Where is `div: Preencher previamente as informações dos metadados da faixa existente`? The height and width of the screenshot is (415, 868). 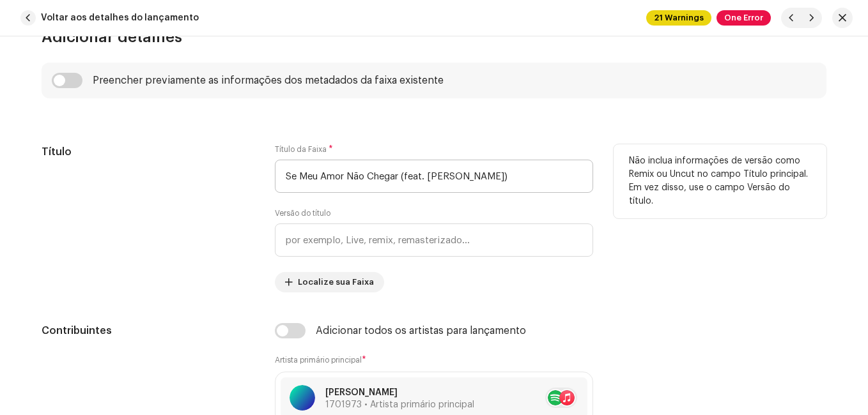
div: Preencher previamente as informações dos metadados da faixa existente is located at coordinates (268, 80).